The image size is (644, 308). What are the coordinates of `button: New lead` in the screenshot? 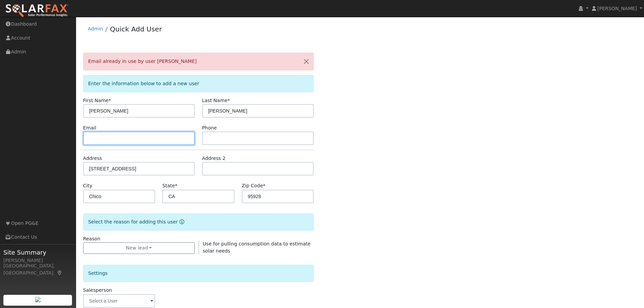 It's located at (139, 248).